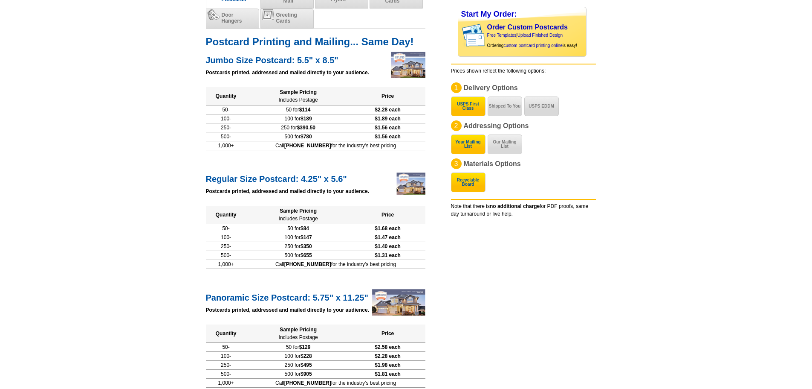 The width and height of the screenshot is (812, 389). Describe the element at coordinates (306, 255) in the screenshot. I see `span: $655` at that location.